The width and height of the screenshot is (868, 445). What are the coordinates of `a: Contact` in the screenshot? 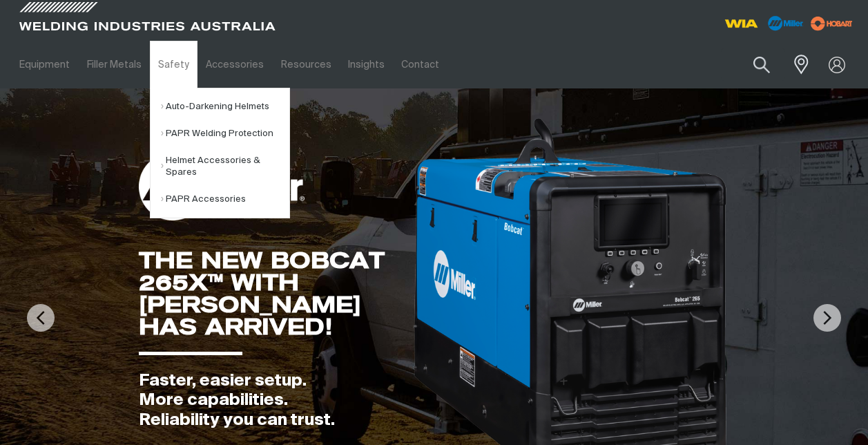 It's located at (420, 64).